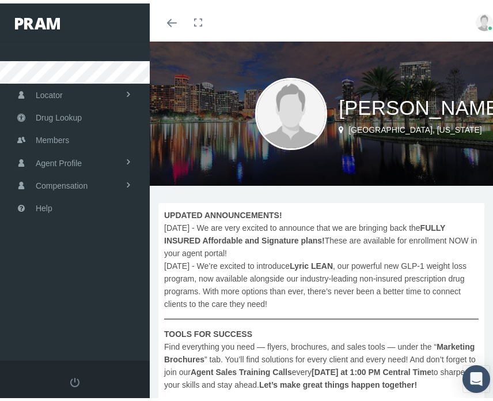 The image size is (493, 401). What do you see at coordinates (59, 114) in the screenshot?
I see `span: Drug Lookup` at bounding box center [59, 114].